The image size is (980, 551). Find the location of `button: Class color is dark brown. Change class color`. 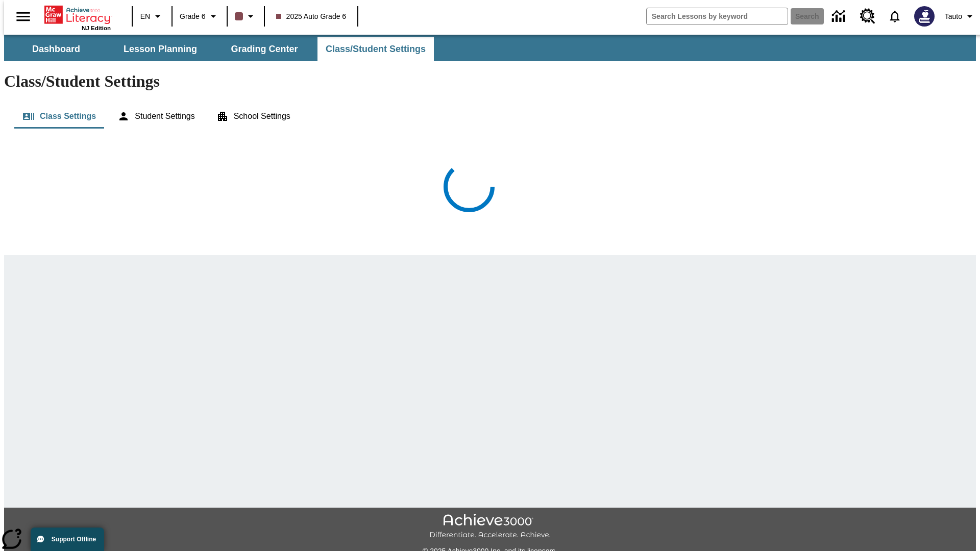

button: Class color is dark brown. Change class color is located at coordinates (246, 16).